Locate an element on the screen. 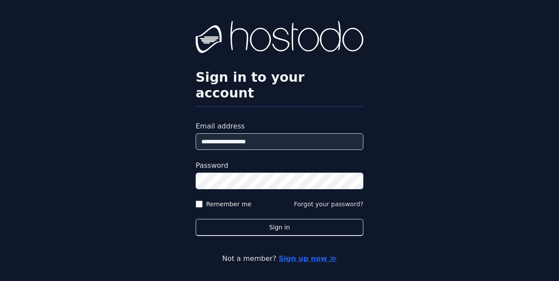  button: Forgot your password? is located at coordinates (328, 204).